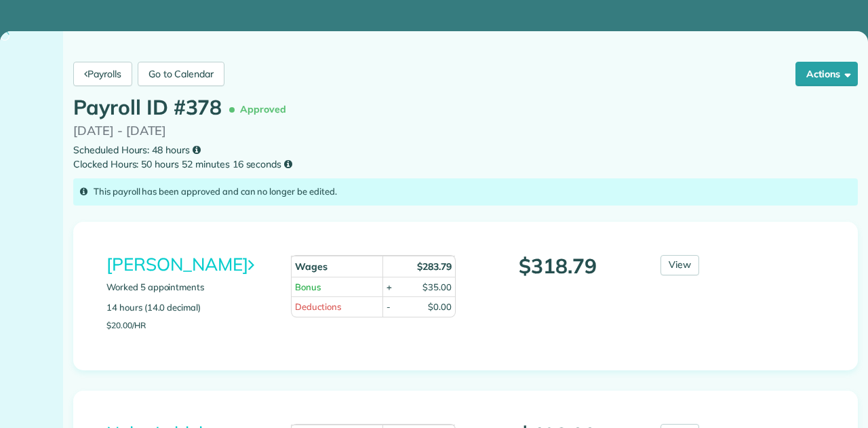 The width and height of the screenshot is (868, 428). Describe the element at coordinates (826, 74) in the screenshot. I see `button: Actions` at that location.